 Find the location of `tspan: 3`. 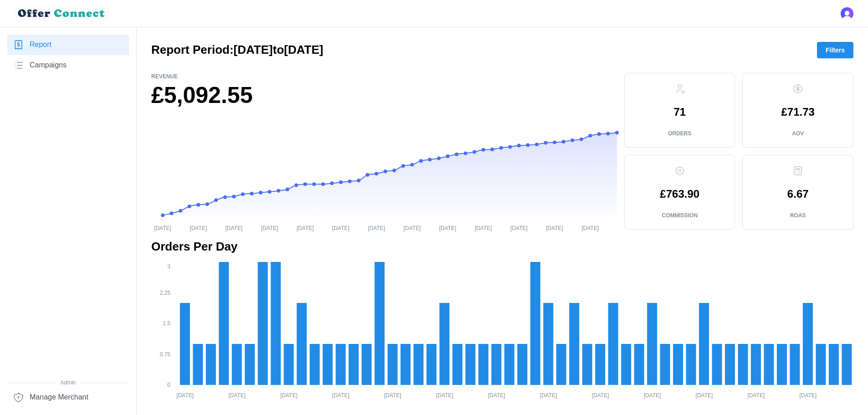

tspan: 3 is located at coordinates (169, 266).